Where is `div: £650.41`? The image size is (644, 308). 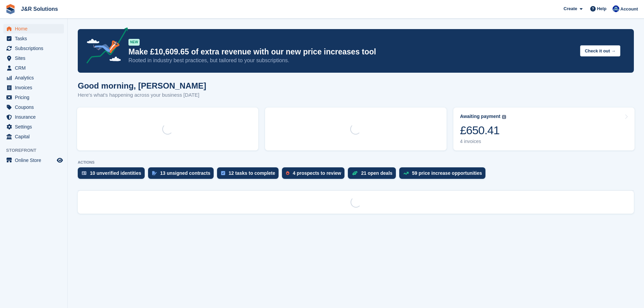 div: £650.41 is located at coordinates (483, 130).